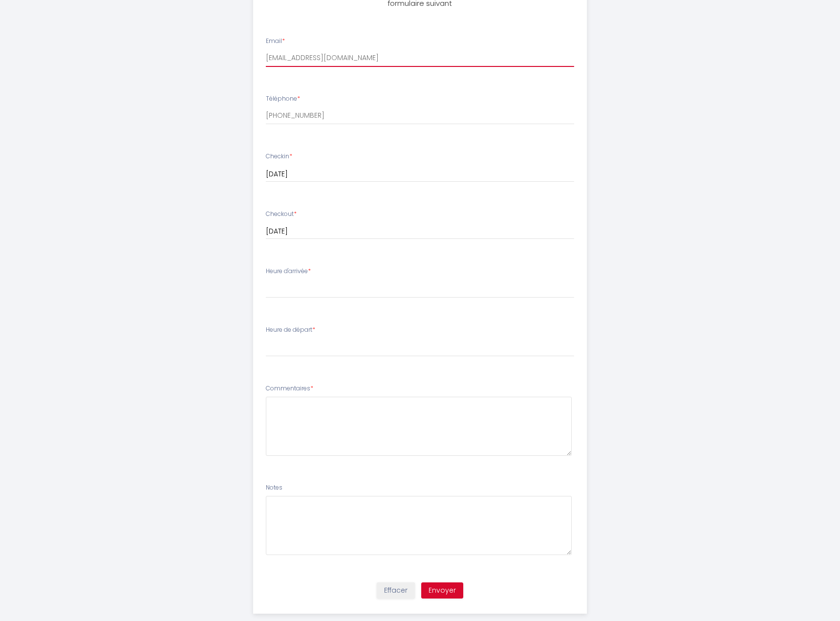 The width and height of the screenshot is (840, 621). What do you see at coordinates (395, 591) in the screenshot?
I see `button: Effacer` at bounding box center [395, 591].